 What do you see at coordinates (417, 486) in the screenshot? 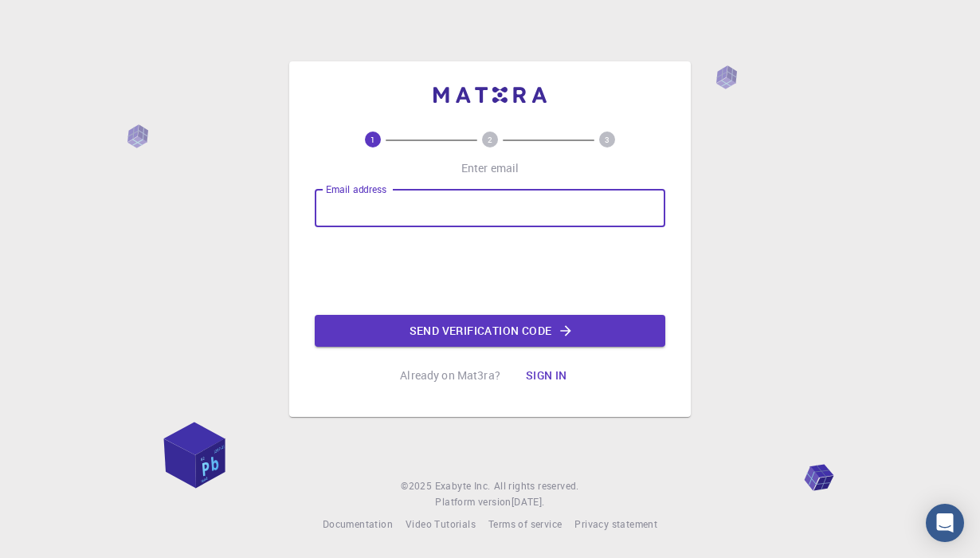
I see `span: © 2025` at bounding box center [417, 486].